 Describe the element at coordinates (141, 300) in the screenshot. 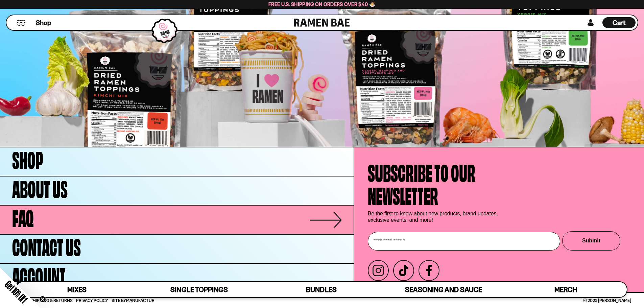

I see `a: Manufactur` at that location.